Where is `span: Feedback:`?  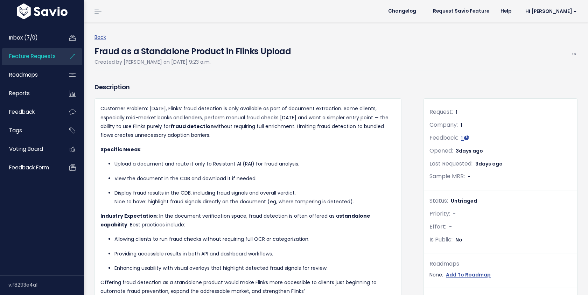
span: Feedback: is located at coordinates (444, 138).